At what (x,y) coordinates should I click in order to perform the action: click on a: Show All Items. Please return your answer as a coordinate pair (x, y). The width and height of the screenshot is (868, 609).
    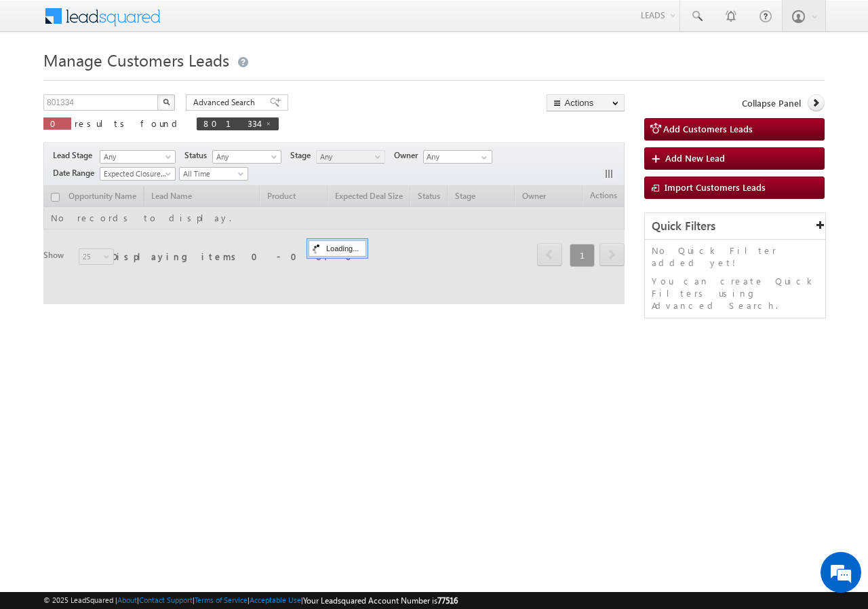
    Looking at the image, I should click on (482, 157).